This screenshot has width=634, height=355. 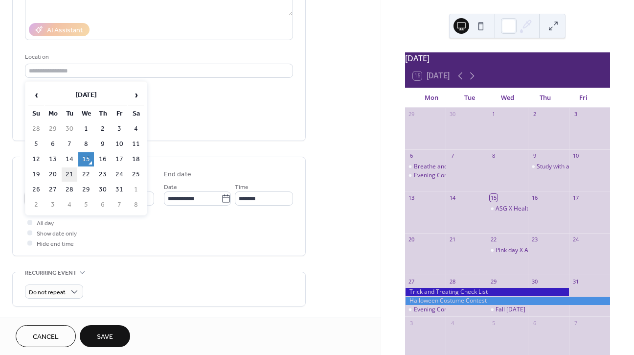 What do you see at coordinates (103, 159) in the screenshot?
I see `td: 16` at bounding box center [103, 159].